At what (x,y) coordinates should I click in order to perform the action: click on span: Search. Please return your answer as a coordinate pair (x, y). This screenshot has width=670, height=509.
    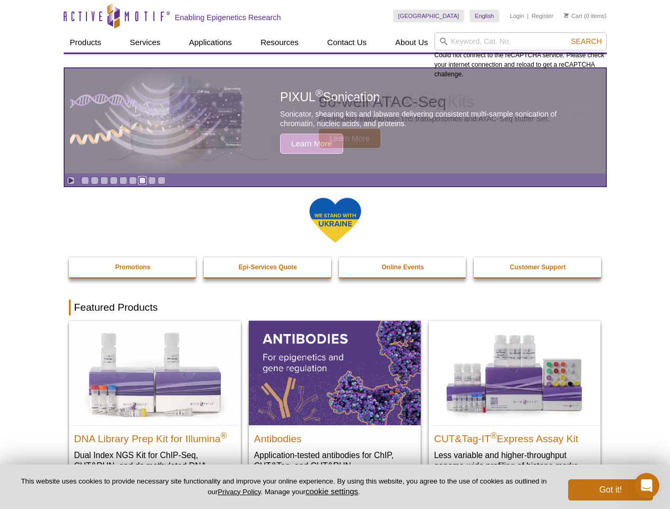
    Looking at the image, I should click on (586, 41).